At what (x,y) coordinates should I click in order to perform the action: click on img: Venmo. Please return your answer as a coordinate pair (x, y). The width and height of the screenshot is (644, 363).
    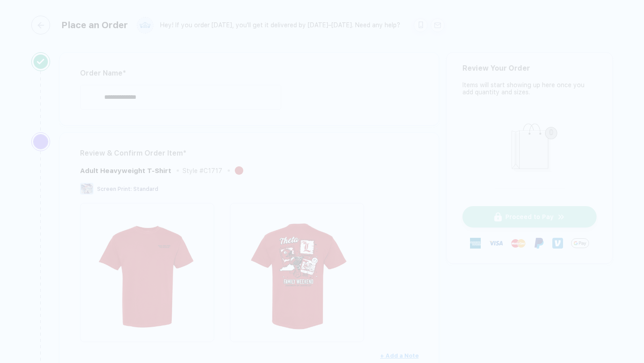
    Looking at the image, I should click on (558, 244).